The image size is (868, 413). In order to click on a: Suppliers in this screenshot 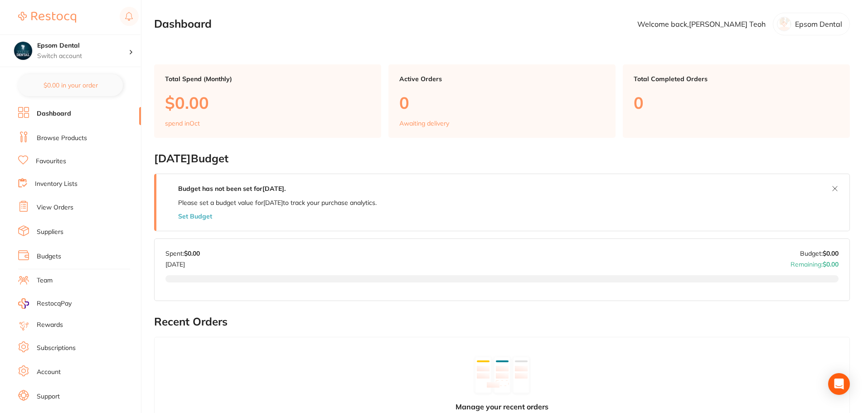, I will do `click(50, 233)`.